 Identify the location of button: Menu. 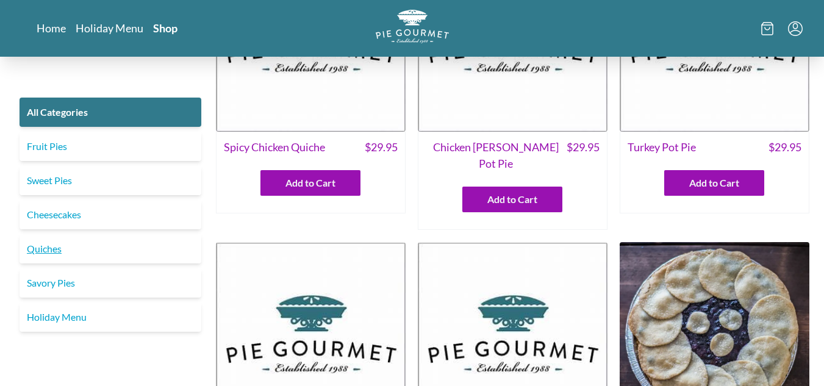
(795, 29).